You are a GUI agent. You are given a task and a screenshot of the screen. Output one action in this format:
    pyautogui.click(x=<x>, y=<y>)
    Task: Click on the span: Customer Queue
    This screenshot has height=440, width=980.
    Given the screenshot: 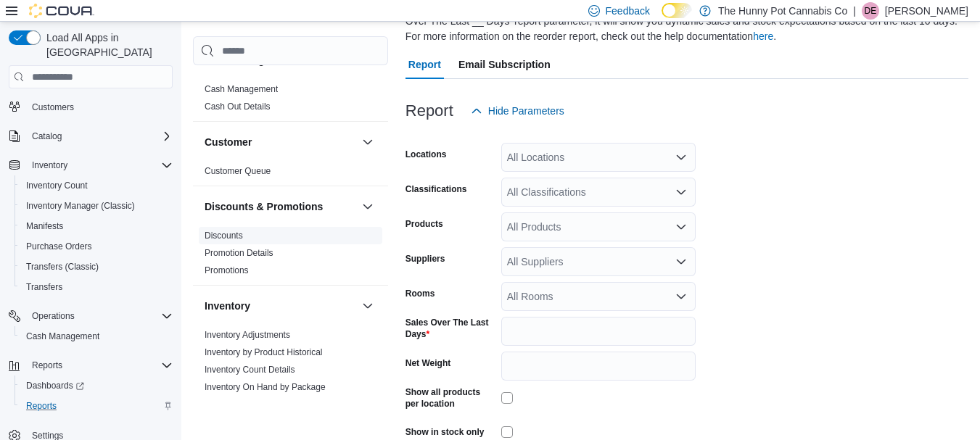 What is the action you would take?
    pyautogui.click(x=238, y=171)
    